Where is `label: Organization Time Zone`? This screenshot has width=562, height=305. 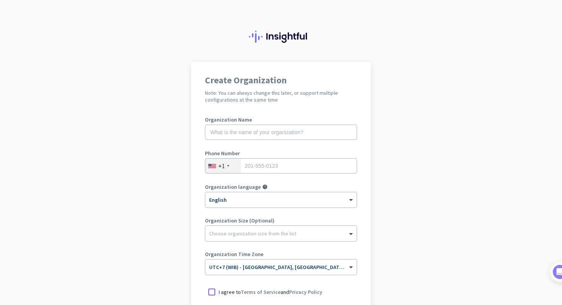
label: Organization Time Zone is located at coordinates (281, 254).